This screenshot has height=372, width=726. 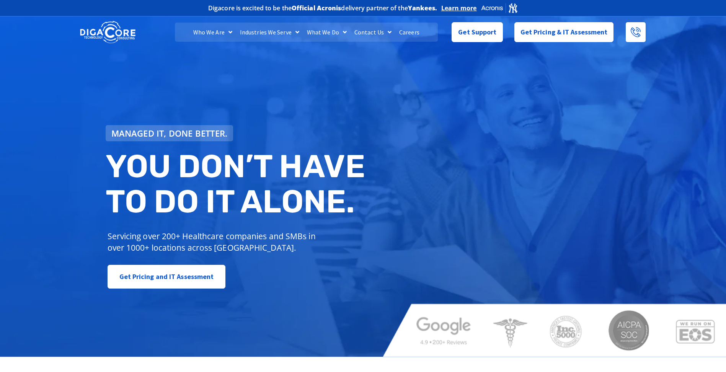 What do you see at coordinates (108, 32) in the screenshot?
I see `img: DigaCore Technology Consulting` at bounding box center [108, 32].